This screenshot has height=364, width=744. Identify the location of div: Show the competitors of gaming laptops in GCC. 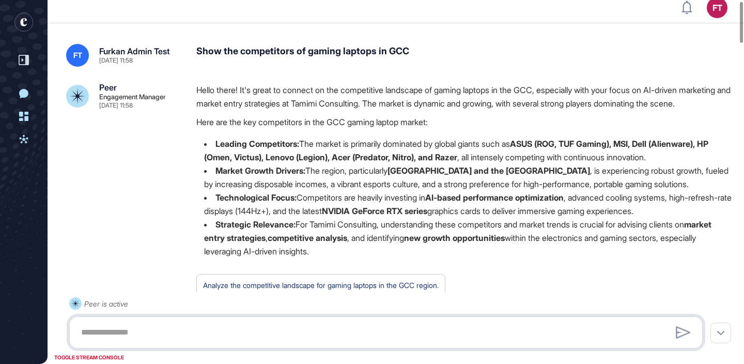
(465, 55).